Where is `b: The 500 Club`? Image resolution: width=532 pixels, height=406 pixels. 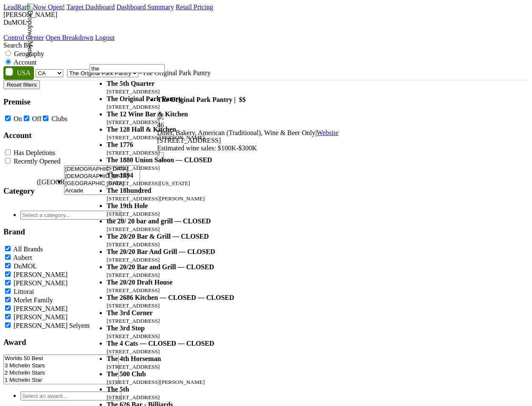
b: The 500 Club is located at coordinates (126, 374).